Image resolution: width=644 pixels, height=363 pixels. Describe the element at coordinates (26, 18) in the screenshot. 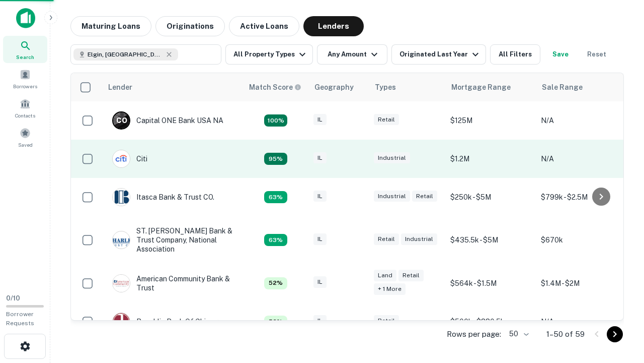

I see `img: capitalize-icon.png` at that location.